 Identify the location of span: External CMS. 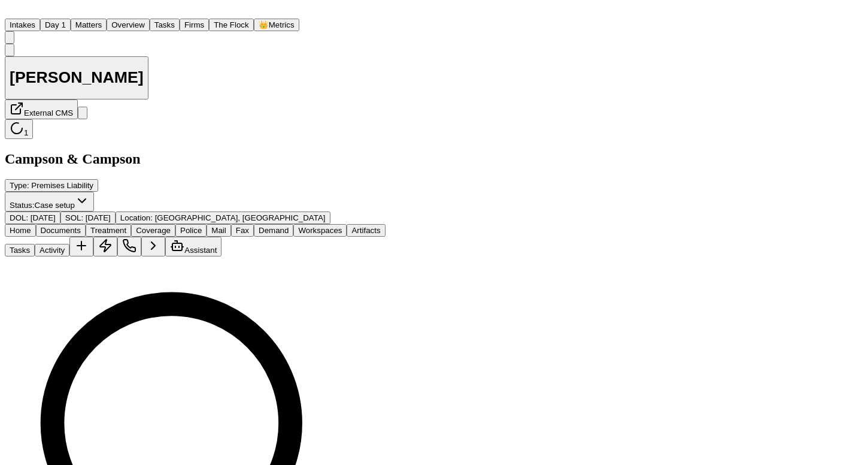
(48, 112).